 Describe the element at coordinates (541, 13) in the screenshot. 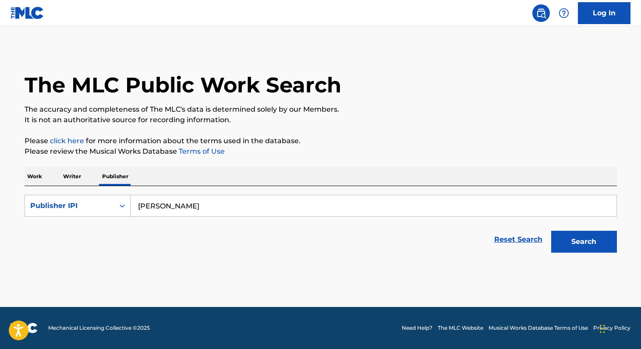

I see `a: Public Search` at that location.